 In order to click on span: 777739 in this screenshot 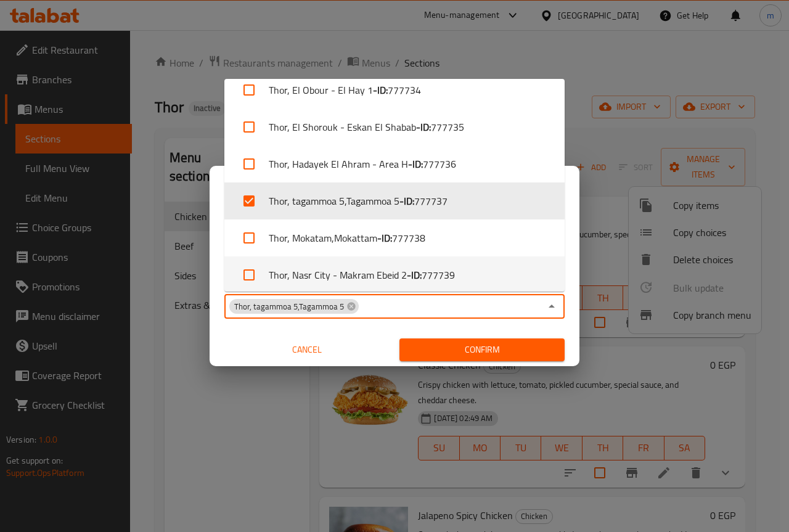, I will do `click(439, 275)`.